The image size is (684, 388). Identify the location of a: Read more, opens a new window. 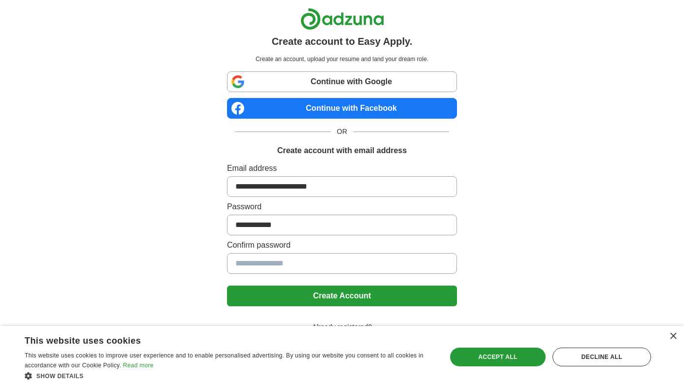
(138, 366).